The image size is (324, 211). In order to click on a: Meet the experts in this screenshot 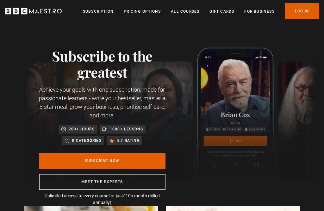, I will do `click(102, 181)`.